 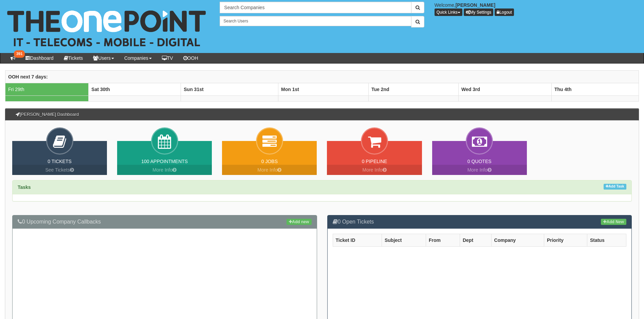 What do you see at coordinates (47, 89) in the screenshot?
I see `td: Fri 29th` at bounding box center [47, 89].